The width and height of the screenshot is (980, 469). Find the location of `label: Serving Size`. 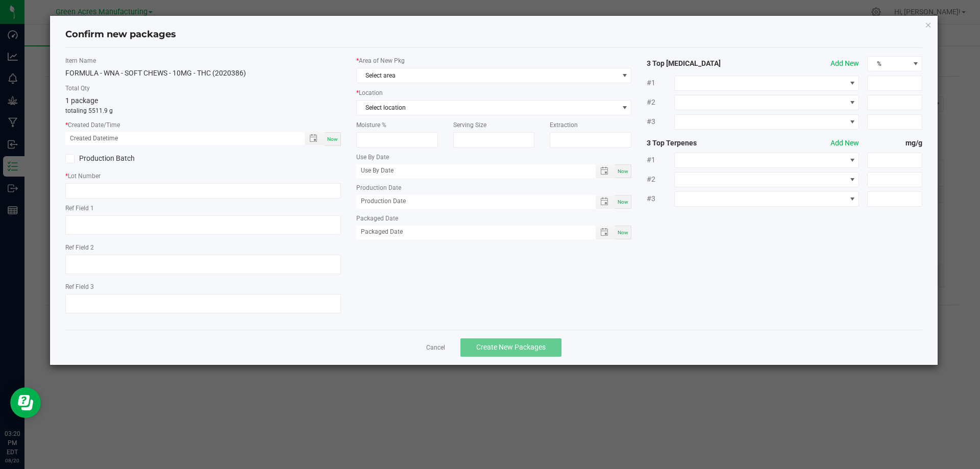

label: Serving Size is located at coordinates (494, 125).